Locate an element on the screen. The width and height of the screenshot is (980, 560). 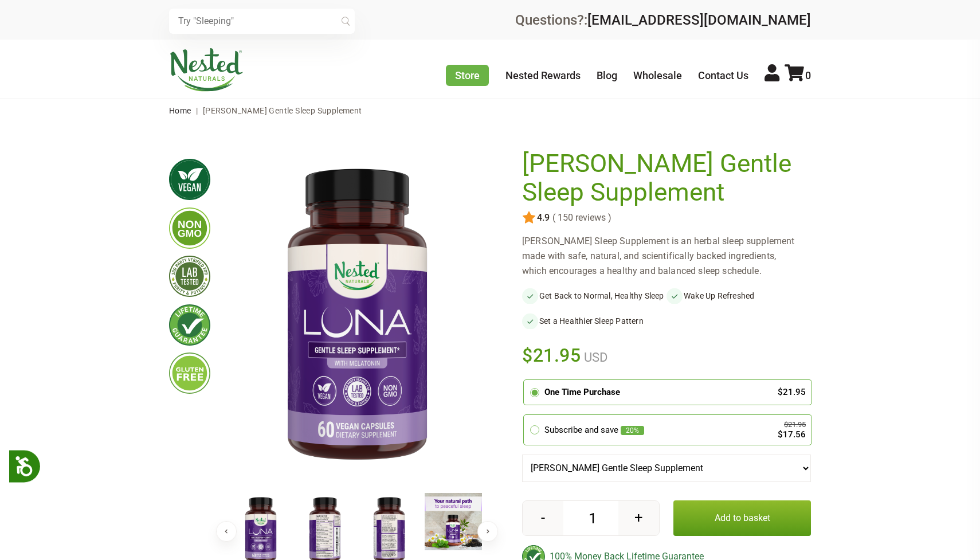
img: lifetimeguarantee is located at coordinates (190, 325).